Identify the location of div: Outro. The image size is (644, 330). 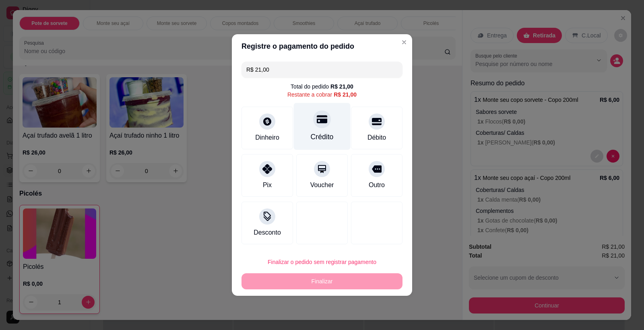
(377, 186).